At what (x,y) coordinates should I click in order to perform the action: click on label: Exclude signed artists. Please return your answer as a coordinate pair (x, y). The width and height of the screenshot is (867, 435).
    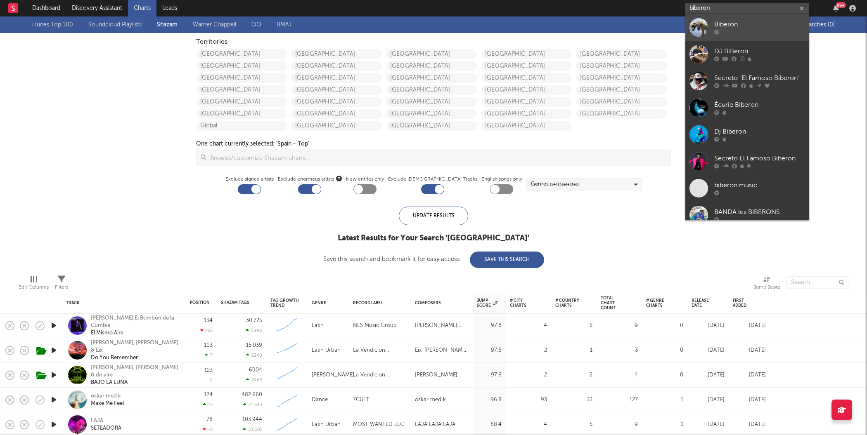
    Looking at the image, I should click on (249, 180).